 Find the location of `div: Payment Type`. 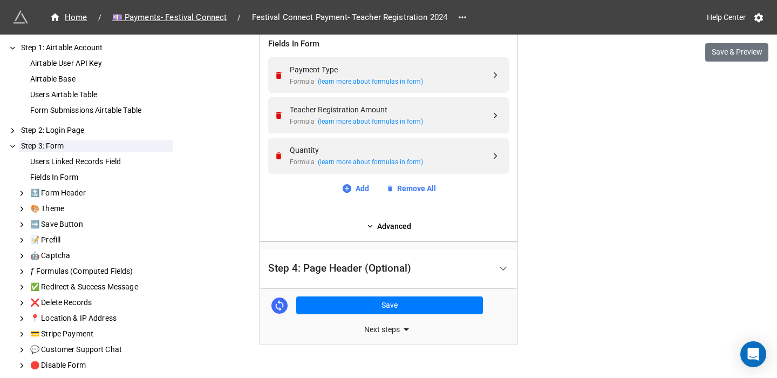

div: Payment Type is located at coordinates (390, 70).